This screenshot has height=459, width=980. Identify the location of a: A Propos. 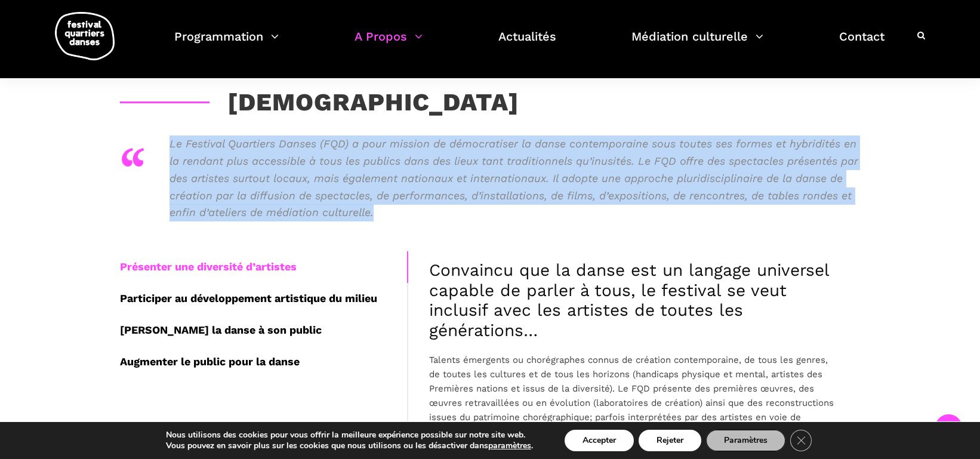
(388, 44).